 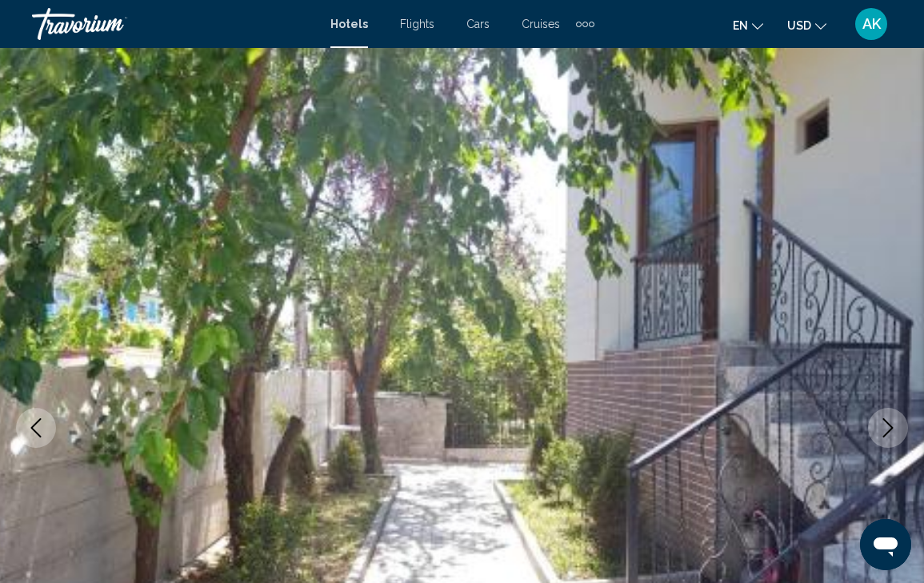 What do you see at coordinates (477, 24) in the screenshot?
I see `span: Cars` at bounding box center [477, 24].